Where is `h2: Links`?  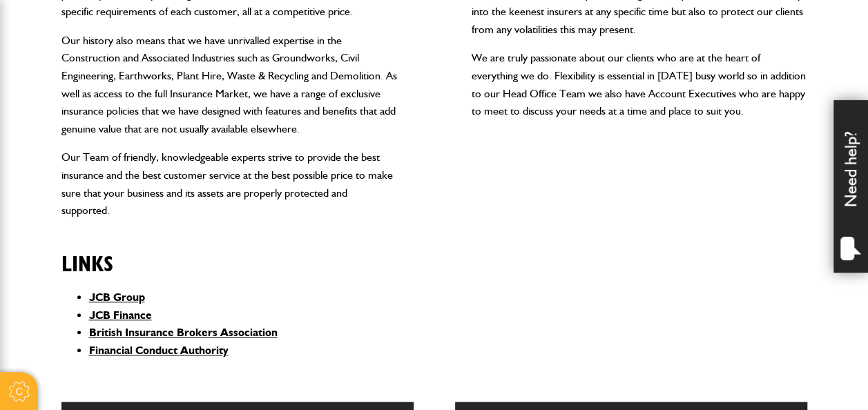 h2: Links is located at coordinates (229, 254).